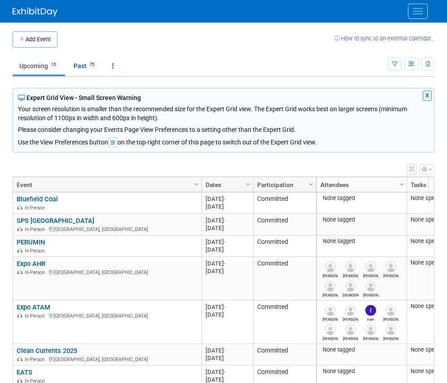  What do you see at coordinates (391, 319) in the screenshot?
I see `div: Luis Elizondo` at bounding box center [391, 319].